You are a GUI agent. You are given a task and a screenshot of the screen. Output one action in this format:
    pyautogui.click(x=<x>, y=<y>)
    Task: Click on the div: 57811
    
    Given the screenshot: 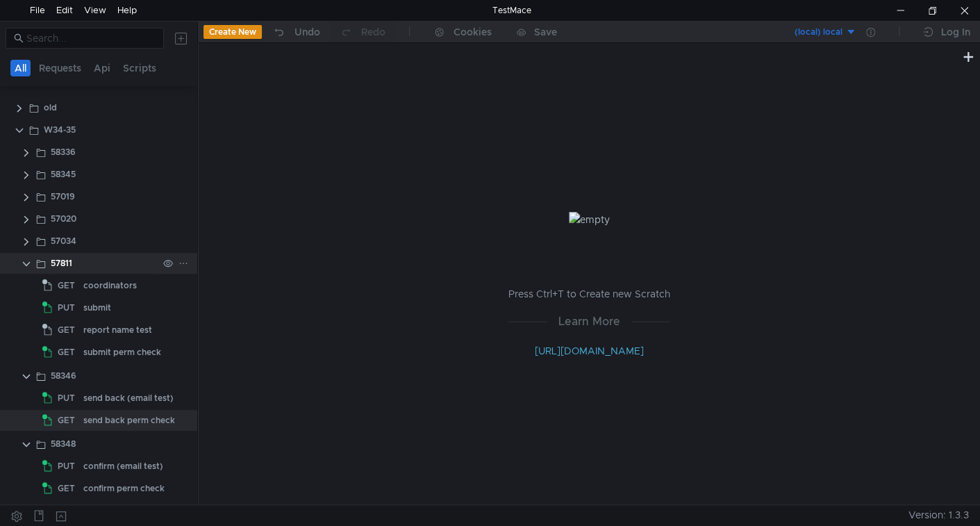 What is the action you would take?
    pyautogui.click(x=61, y=264)
    